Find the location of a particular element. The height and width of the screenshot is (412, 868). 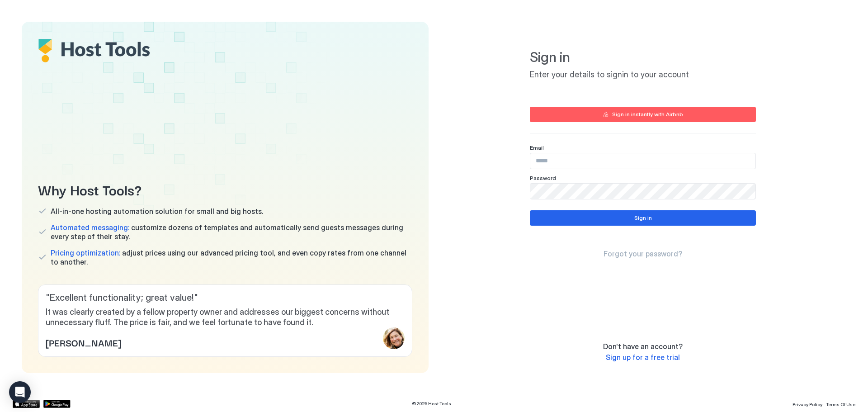

span: Pricing optimization: is located at coordinates (85, 253).